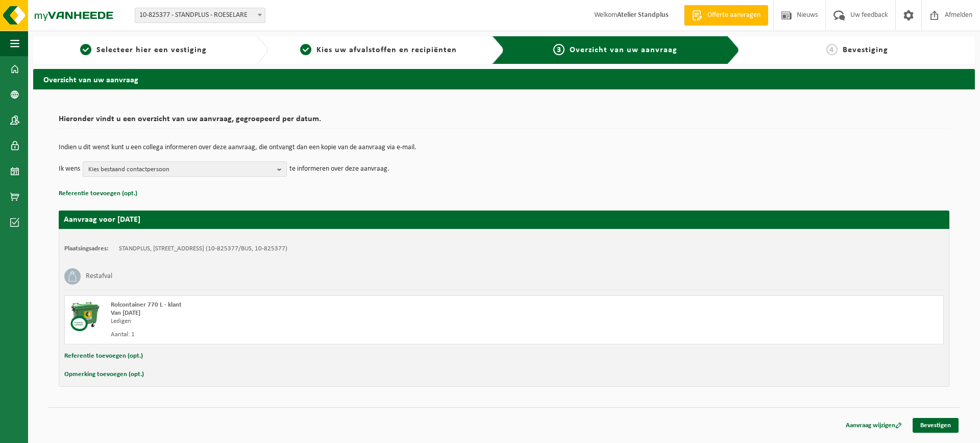  Describe the element at coordinates (87, 248) in the screenshot. I see `strong: Plaatsingsadres:` at that location.